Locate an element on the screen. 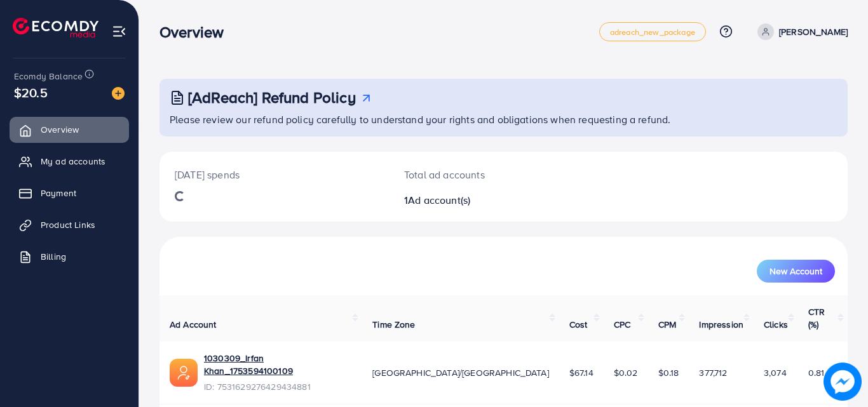  span: Time Zone is located at coordinates (394, 325).